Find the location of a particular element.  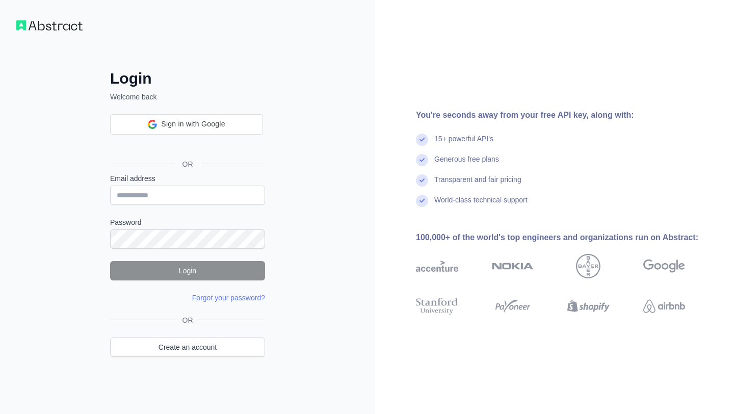

img: payoneer is located at coordinates (513, 306).